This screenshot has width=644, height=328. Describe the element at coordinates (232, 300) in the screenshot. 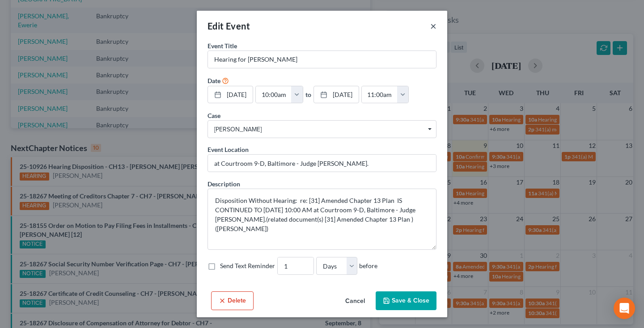

I see `button: Delete` at that location.